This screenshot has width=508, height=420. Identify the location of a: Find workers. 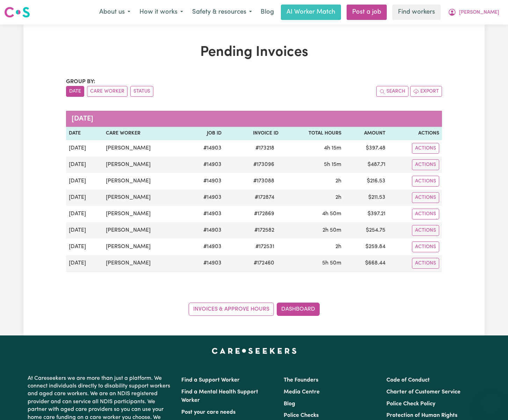
(416, 12).